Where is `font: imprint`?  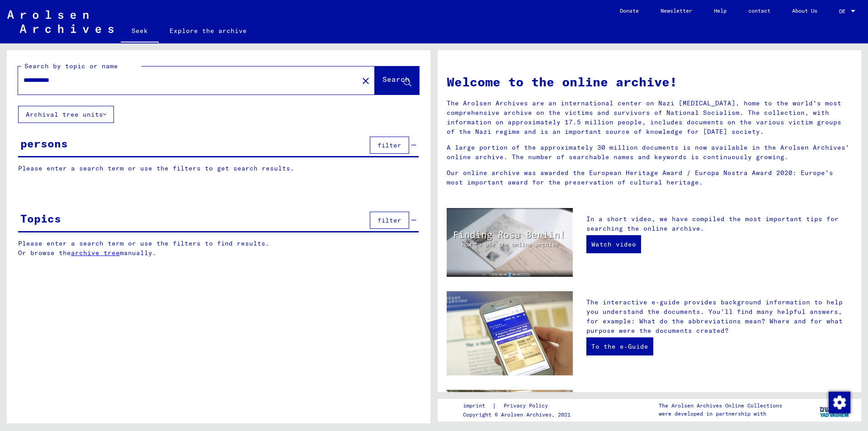 font: imprint is located at coordinates (474, 405).